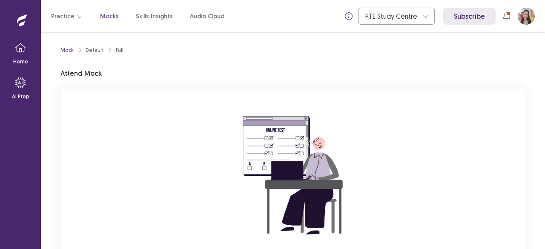 Image resolution: width=545 pixels, height=249 pixels. Describe the element at coordinates (95, 50) in the screenshot. I see `div: Default` at that location.